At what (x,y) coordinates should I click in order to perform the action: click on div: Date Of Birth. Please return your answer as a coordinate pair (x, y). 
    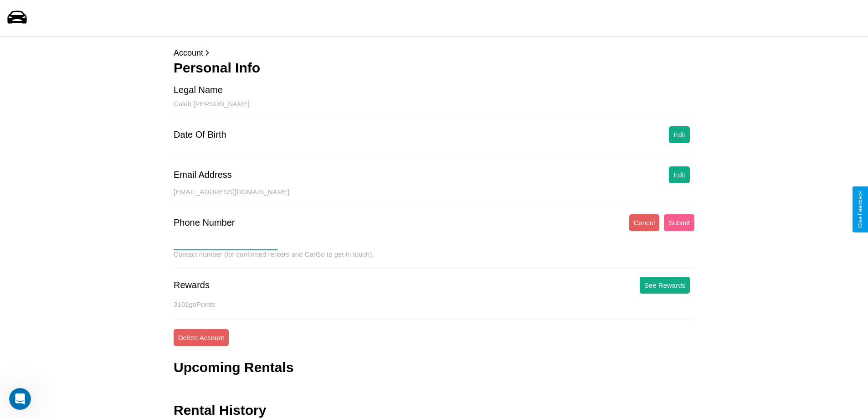
    Looking at the image, I should click on (200, 134).